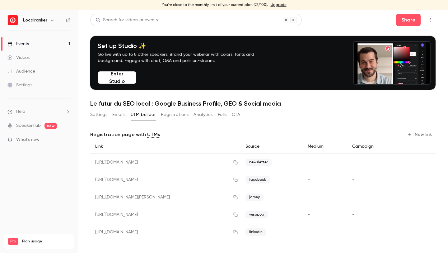 The width and height of the screenshot is (448, 253). What do you see at coordinates (154, 134) in the screenshot?
I see `a: UTMs` at bounding box center [154, 134].